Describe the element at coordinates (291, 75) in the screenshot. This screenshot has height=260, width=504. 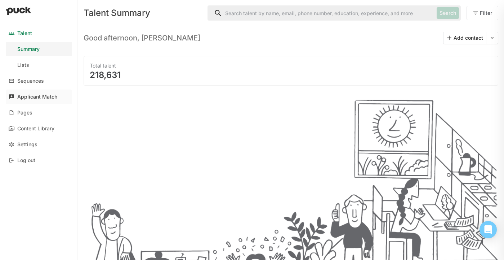
I see `div: 218,631` at that location.